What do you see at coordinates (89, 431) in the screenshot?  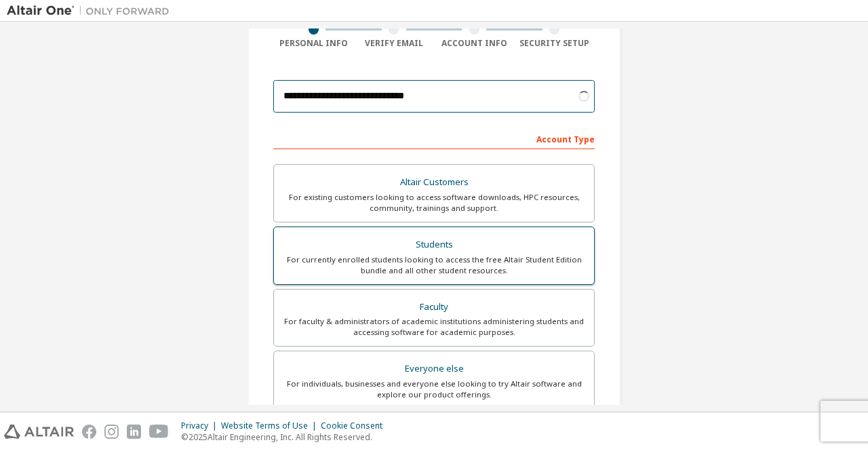 I see `img: facebook.svg` at bounding box center [89, 431].